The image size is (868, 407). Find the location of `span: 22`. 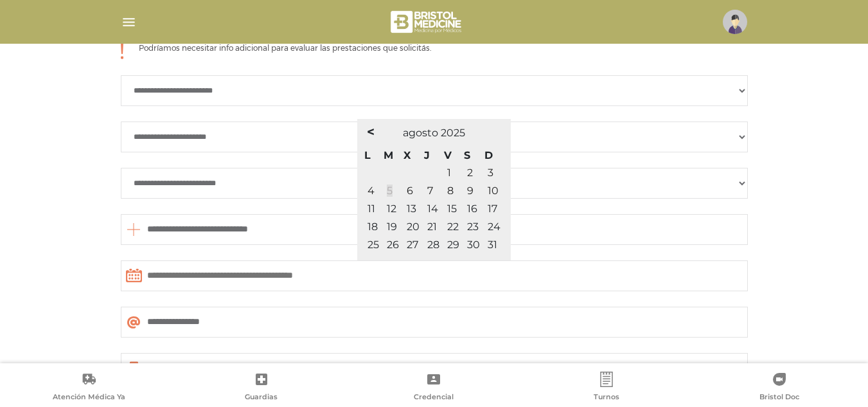

span: 22 is located at coordinates (453, 226).